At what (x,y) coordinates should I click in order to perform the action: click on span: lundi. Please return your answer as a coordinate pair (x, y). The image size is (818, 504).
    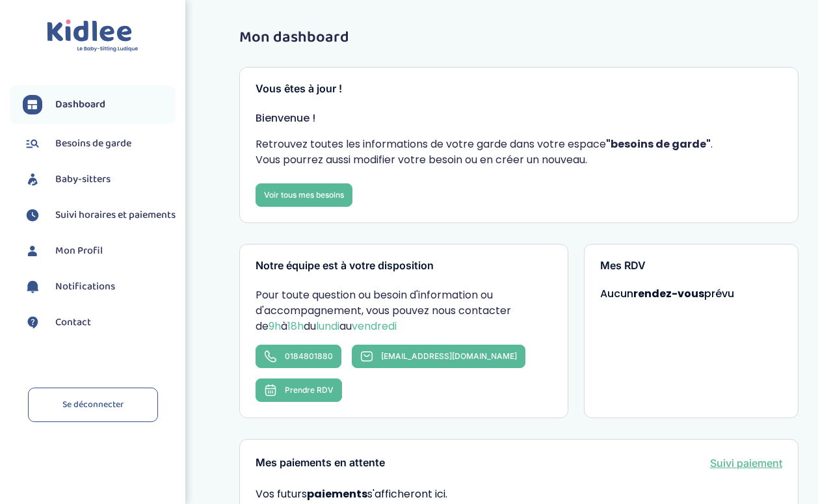
    Looking at the image, I should click on (327, 326).